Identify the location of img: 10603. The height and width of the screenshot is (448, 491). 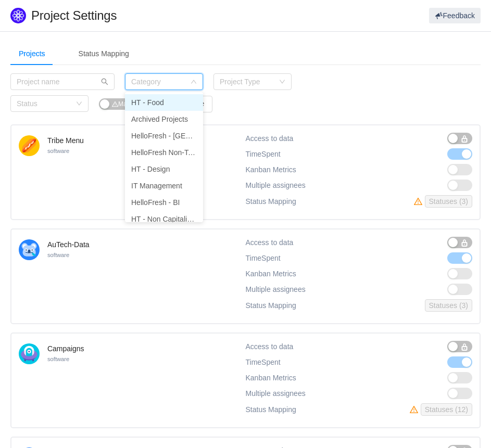
(29, 354).